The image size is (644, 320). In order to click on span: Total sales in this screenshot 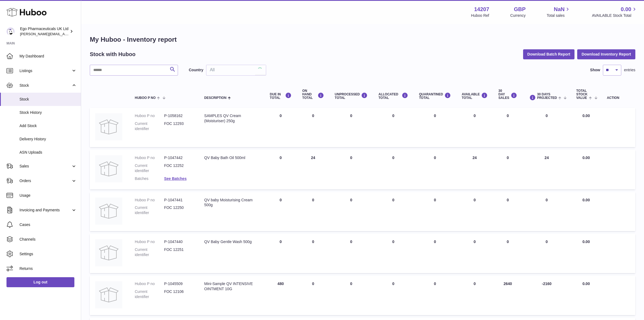, I will do `click(559, 16)`.